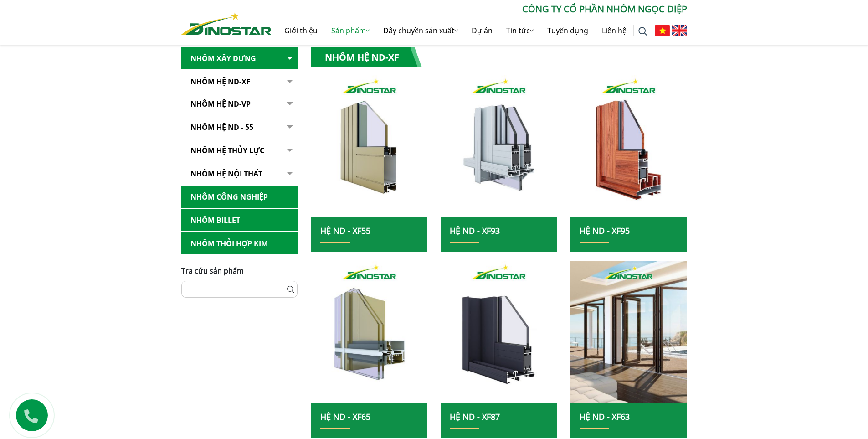 The image size is (868, 439). What do you see at coordinates (226, 24) in the screenshot?
I see `img: Nhôm Dinostar` at bounding box center [226, 24].